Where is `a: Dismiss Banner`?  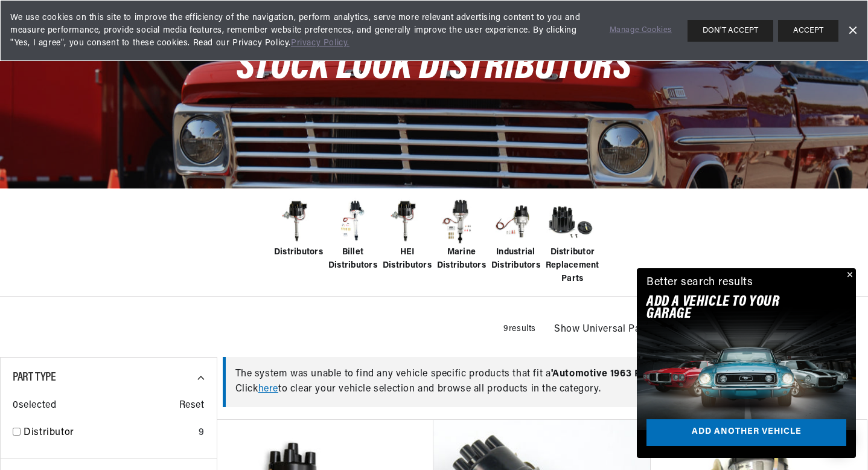 a: Dismiss Banner is located at coordinates (852, 31).